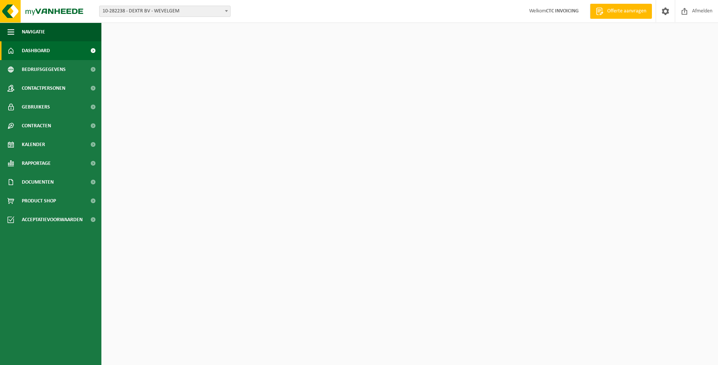 The image size is (718, 365). Describe the element at coordinates (44, 69) in the screenshot. I see `span: Bedrijfsgegevens` at that location.